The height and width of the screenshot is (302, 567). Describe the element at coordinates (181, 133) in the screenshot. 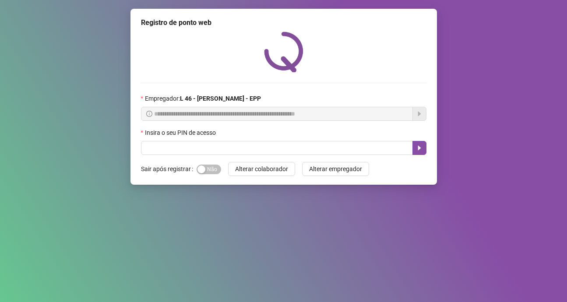

I see `label: Insira o seu PIN de acesso` at that location.